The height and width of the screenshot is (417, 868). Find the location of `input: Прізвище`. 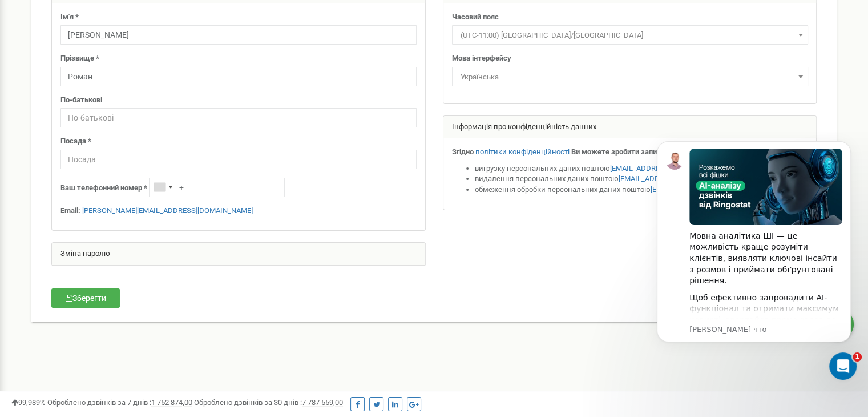

input: Прізвище is located at coordinates (238, 77).